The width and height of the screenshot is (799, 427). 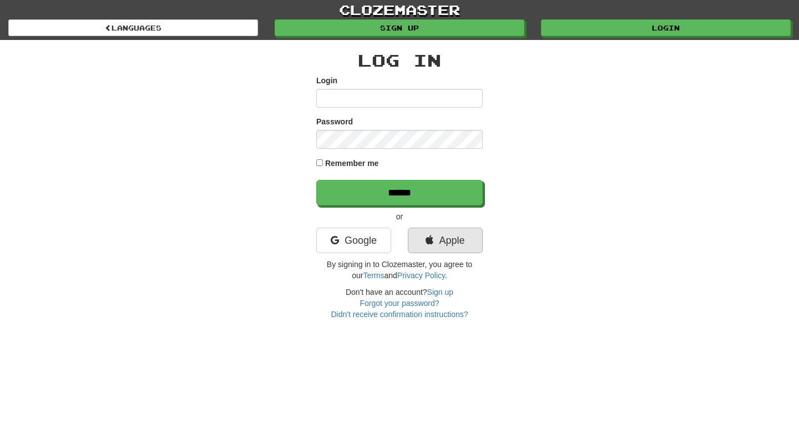 What do you see at coordinates (666, 28) in the screenshot?
I see `a: Login` at bounding box center [666, 28].